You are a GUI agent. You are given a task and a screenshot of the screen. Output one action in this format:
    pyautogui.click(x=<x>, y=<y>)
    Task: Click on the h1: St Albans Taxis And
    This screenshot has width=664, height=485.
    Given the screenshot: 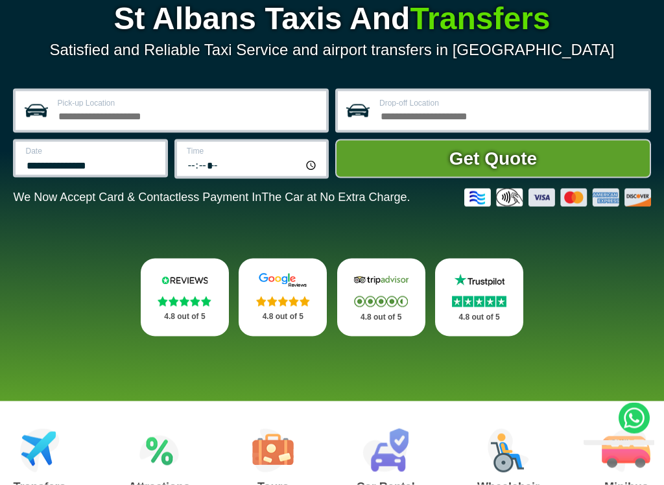 What is the action you would take?
    pyautogui.click(x=332, y=19)
    